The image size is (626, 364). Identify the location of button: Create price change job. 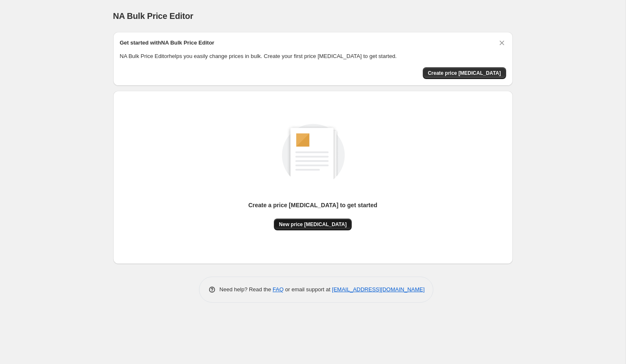
(465, 73).